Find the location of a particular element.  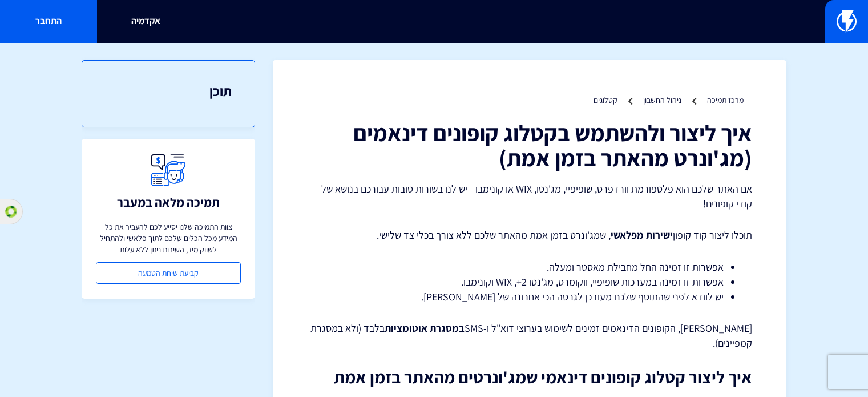

strong: במסגרת is located at coordinates (447, 328).